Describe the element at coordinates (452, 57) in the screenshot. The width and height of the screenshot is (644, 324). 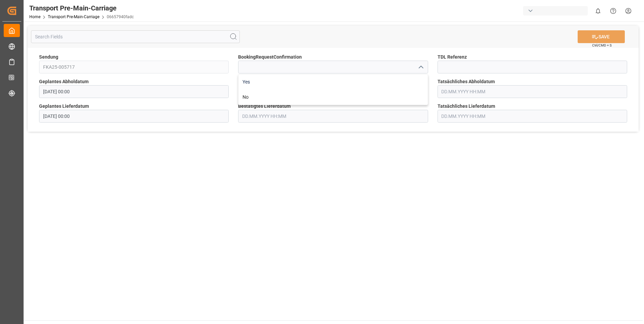
I see `span: TDL Referenz` at that location.